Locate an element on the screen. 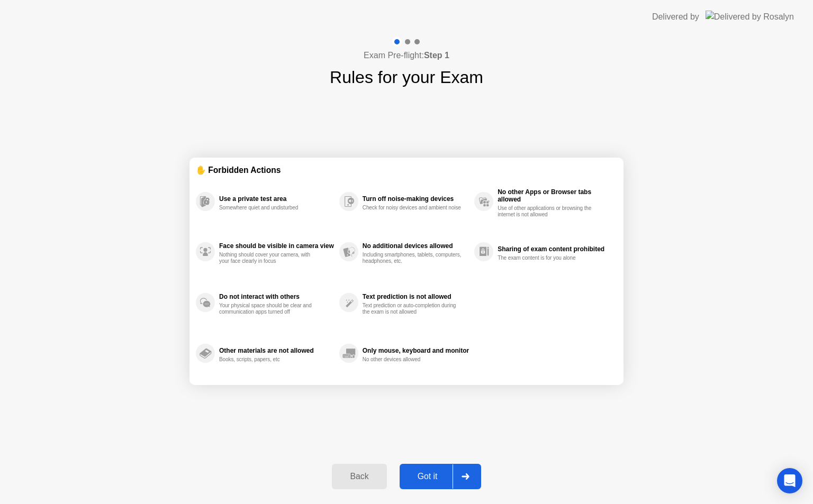 This screenshot has width=813, height=504. div: Turn off noise-making devices is located at coordinates (416, 199).